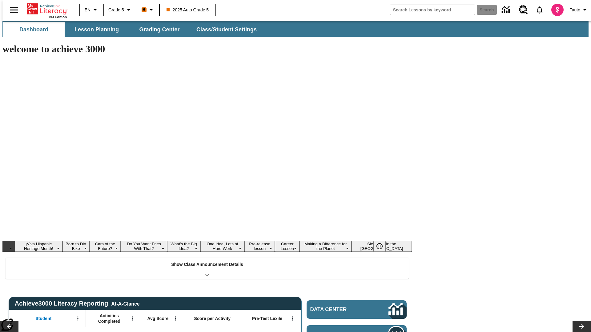  What do you see at coordinates (47, 9) in the screenshot?
I see `a: Home` at bounding box center [47, 9].